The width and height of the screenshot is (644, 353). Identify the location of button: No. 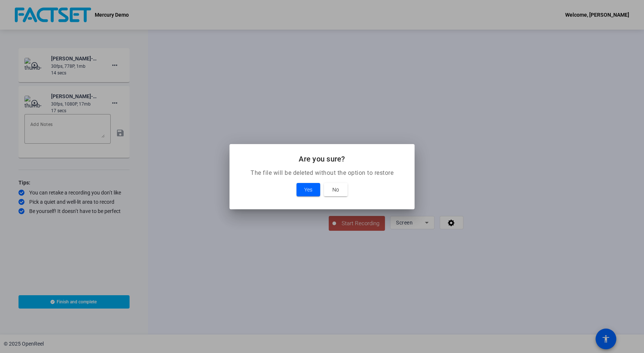
(336, 190).